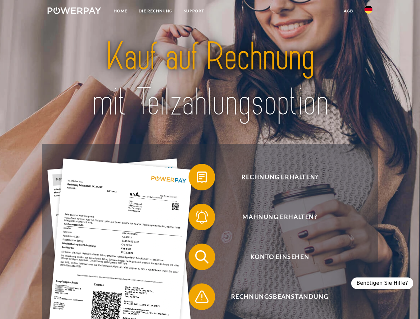 The image size is (420, 319). I want to click on a: Mahnung erhalten?, so click(275, 217).